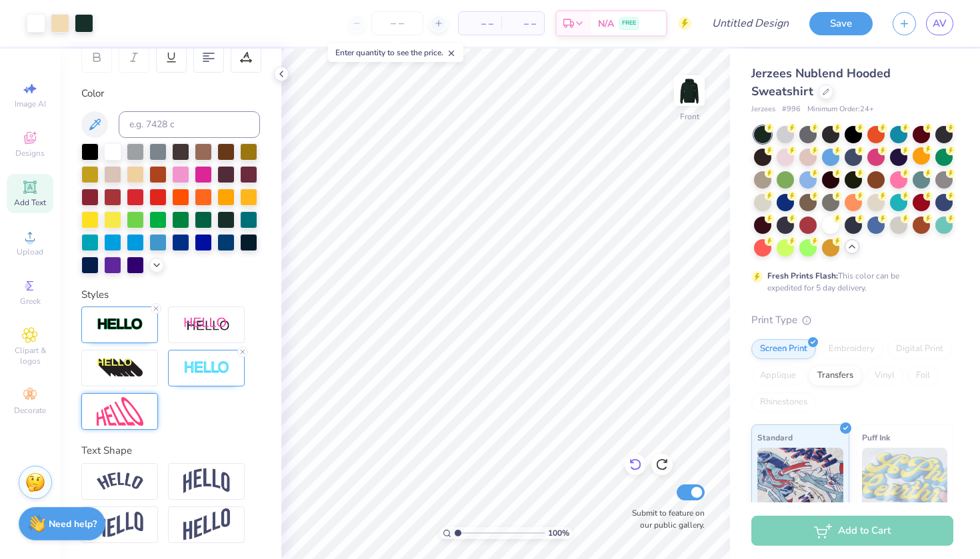  I want to click on span: Minimum Order: 24 +, so click(841, 109).